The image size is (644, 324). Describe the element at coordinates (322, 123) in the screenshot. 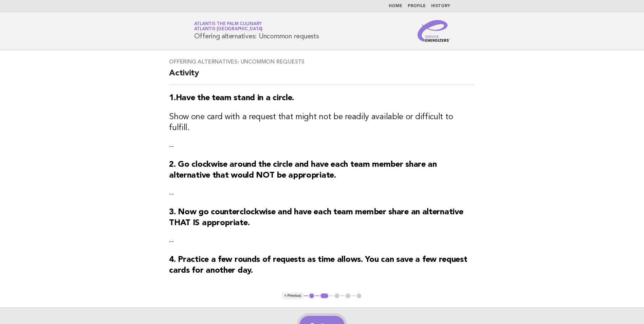

I see `h3: Show one card with a request that might not be readily available or difficult to fulfill.` at that location.